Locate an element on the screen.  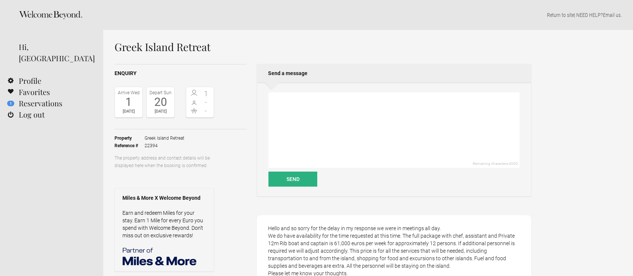
div: 1 is located at coordinates (128, 102).